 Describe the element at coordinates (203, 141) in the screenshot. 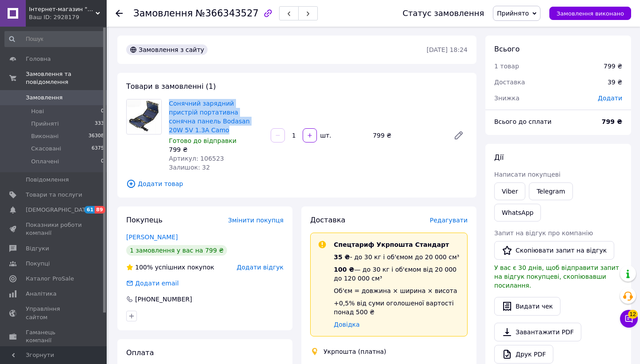

I see `span: Готово до відправки` at that location.